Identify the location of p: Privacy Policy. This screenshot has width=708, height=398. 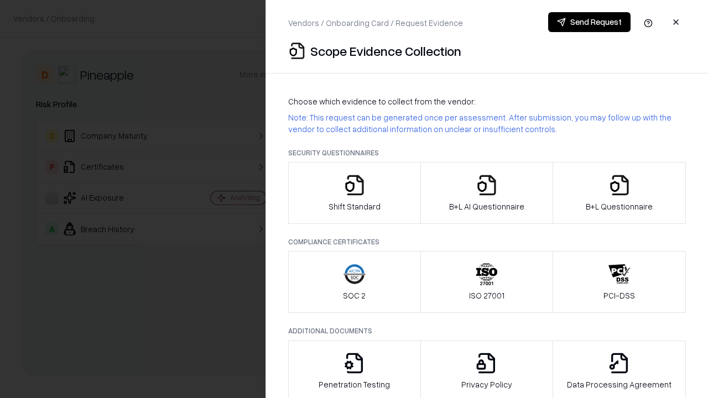
(487, 385).